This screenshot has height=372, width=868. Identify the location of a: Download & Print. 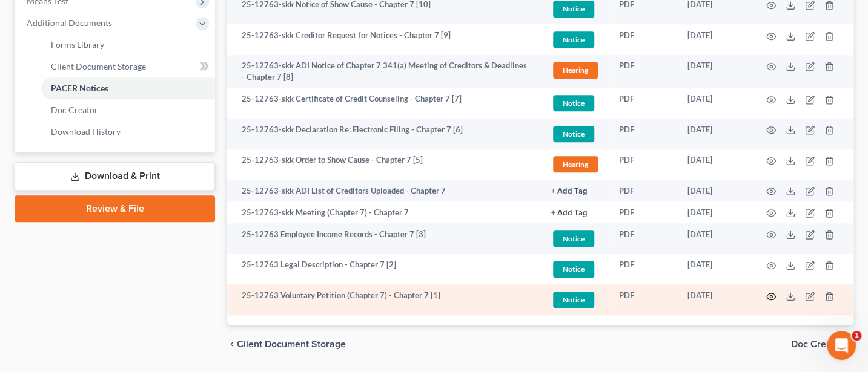
(115, 176).